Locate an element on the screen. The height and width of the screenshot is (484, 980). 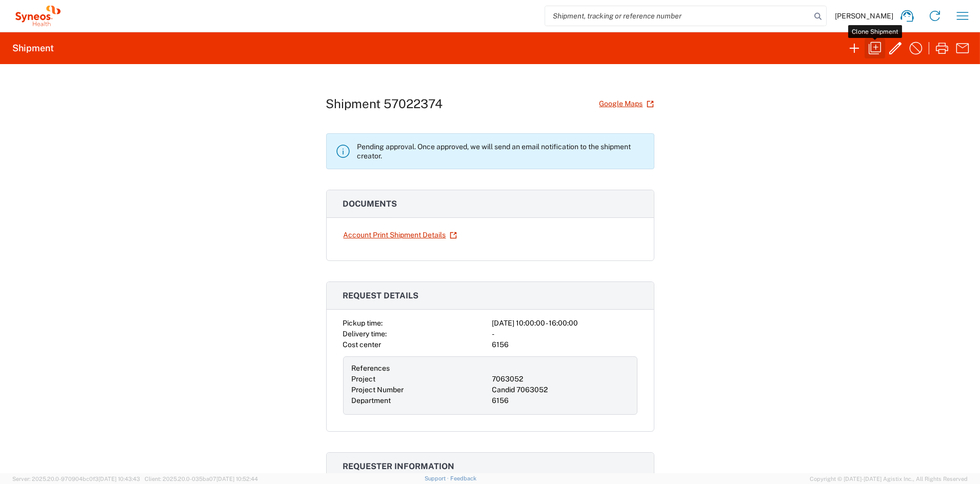
span: Request details is located at coordinates (381, 295).